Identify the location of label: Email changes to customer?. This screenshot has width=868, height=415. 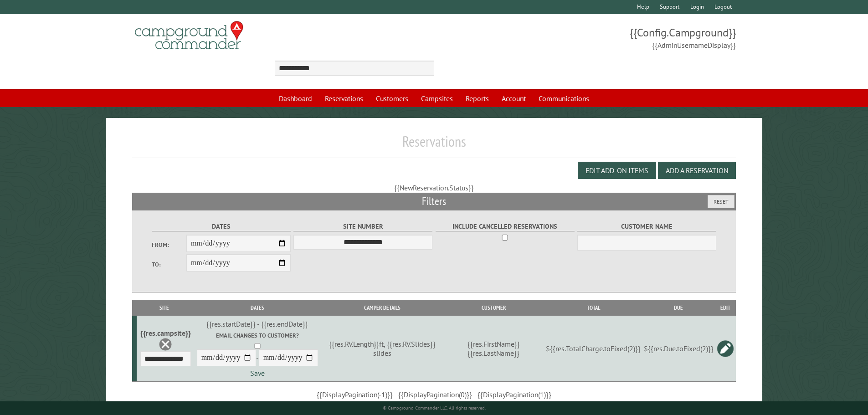
(257, 336).